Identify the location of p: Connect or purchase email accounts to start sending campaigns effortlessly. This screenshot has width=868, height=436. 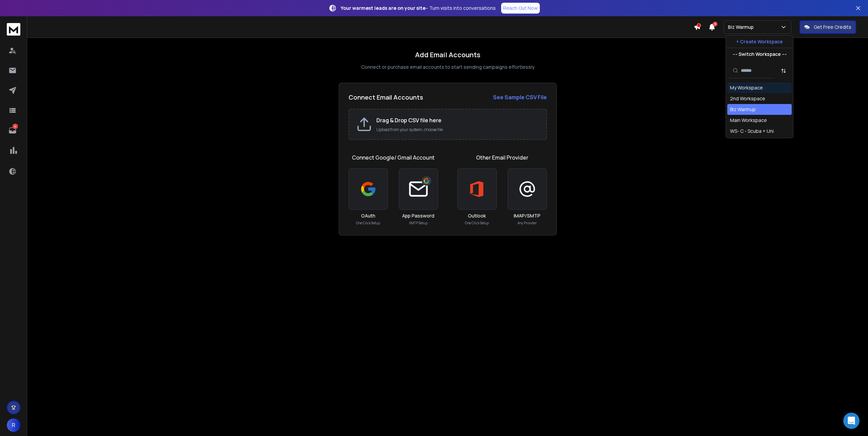
(447, 67).